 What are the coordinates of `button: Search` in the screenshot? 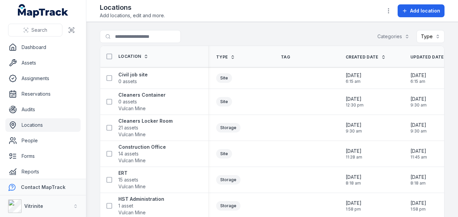 It's located at (35, 30).